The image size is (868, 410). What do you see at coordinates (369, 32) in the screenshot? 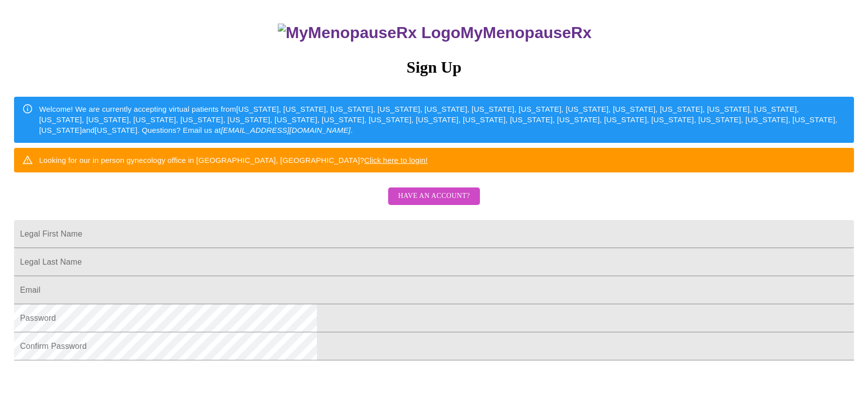
I see `img: MyMenopauseRx Logo` at bounding box center [369, 32].